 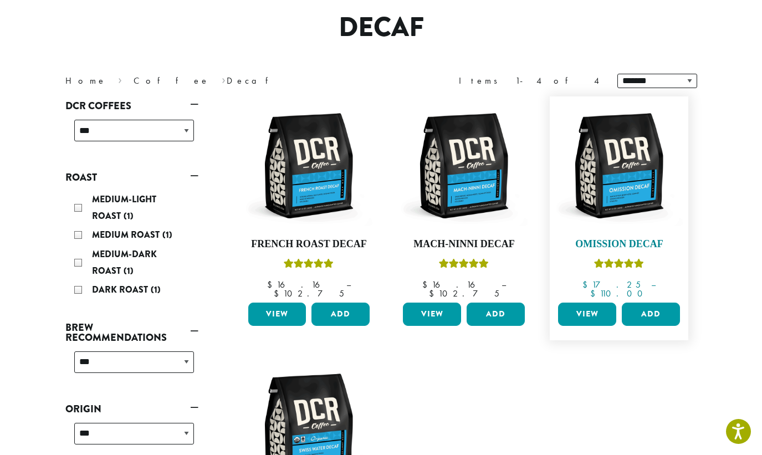 What do you see at coordinates (611, 284) in the screenshot?
I see `bdi: 17.25` at bounding box center [611, 284].